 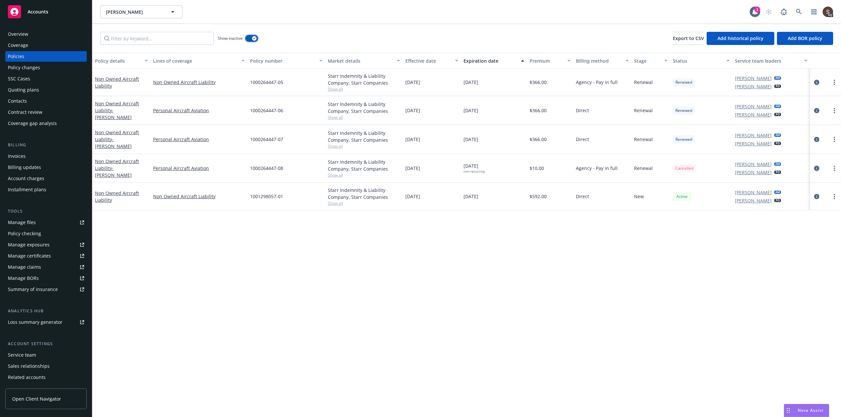 I want to click on button: Service team leaders, so click(x=771, y=61).